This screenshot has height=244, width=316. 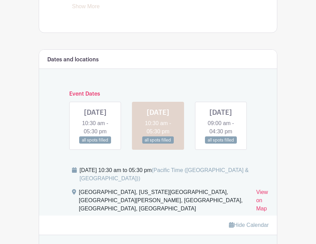 I want to click on h6: Event Dates, so click(x=158, y=94).